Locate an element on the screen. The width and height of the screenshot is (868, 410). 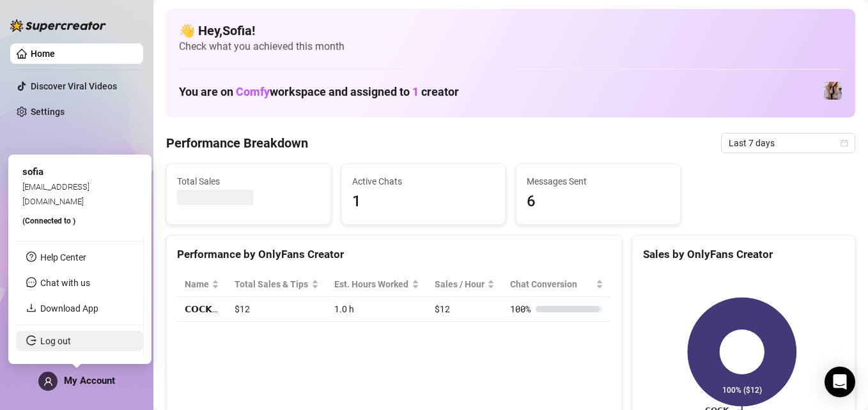
h4: 👋 Hey, Sofia ! is located at coordinates (511, 31).